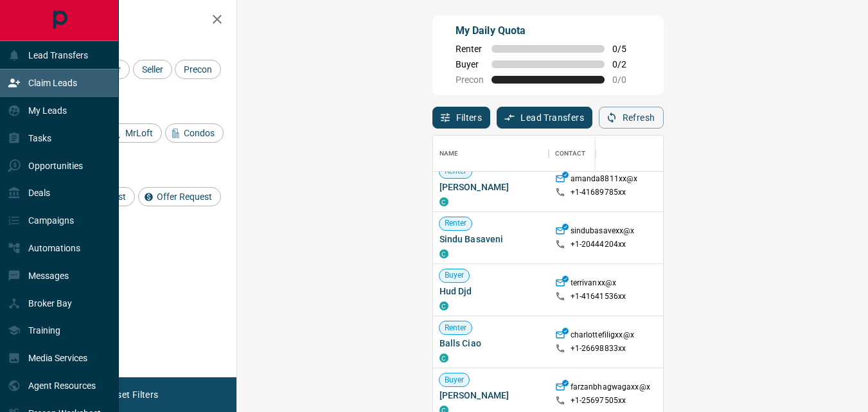 This screenshot has height=412, width=868. Describe the element at coordinates (198, 69) in the screenshot. I see `div: Precon` at that location.